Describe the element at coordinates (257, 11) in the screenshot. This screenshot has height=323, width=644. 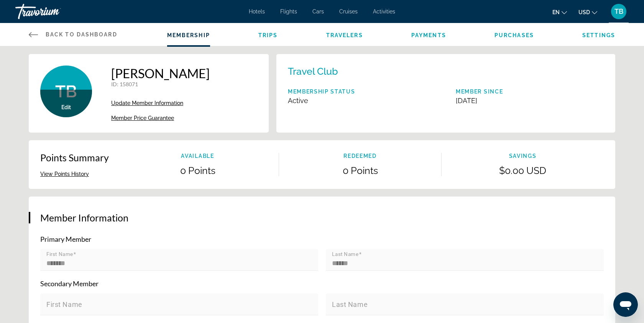
I see `span: Hotels` at that location.